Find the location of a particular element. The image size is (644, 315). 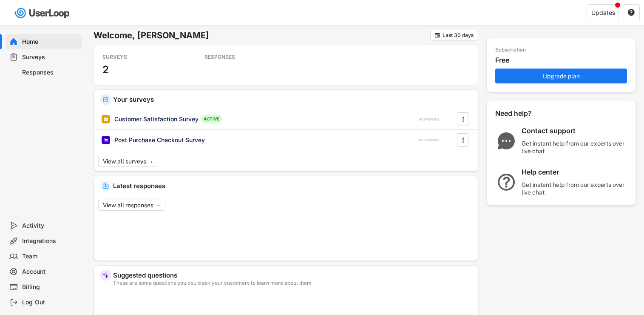

div: Your surveys is located at coordinates (292, 99).